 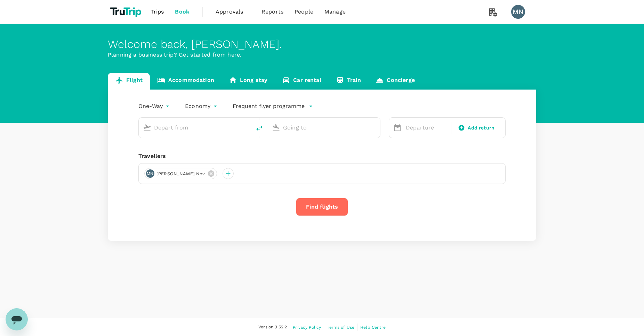 What do you see at coordinates (155, 107) in the screenshot?
I see `div: One-Way` at bounding box center [155, 107].